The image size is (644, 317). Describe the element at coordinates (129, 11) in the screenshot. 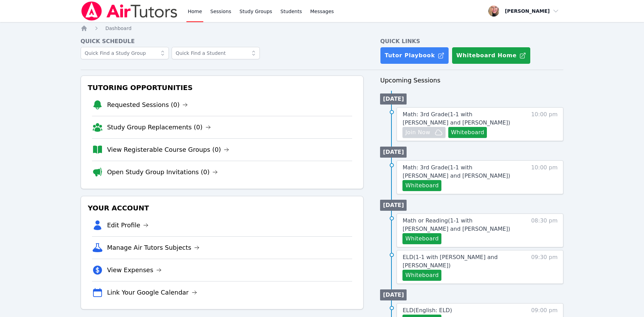

I see `img: Air Tutors` at that location.